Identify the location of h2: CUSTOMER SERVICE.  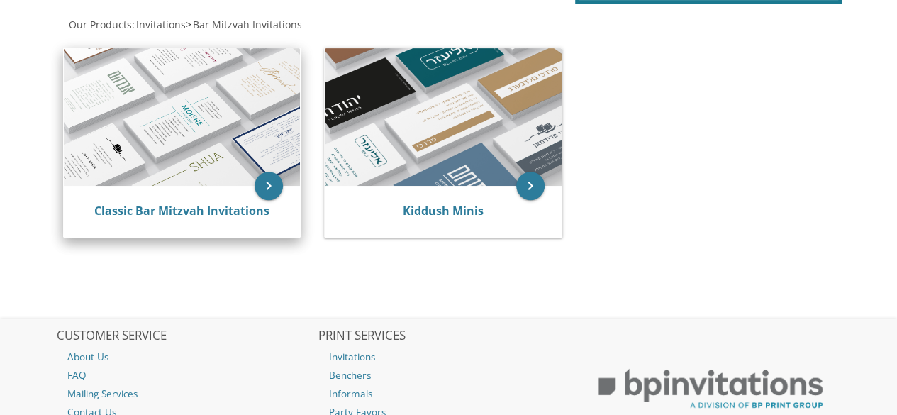
(186, 336).